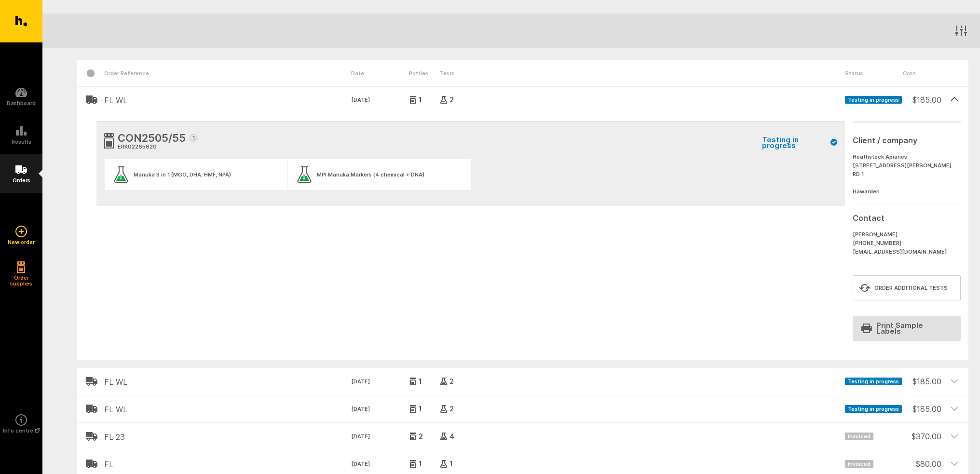 Image resolution: width=980 pixels, height=474 pixels. I want to click on div: Cost, so click(922, 73).